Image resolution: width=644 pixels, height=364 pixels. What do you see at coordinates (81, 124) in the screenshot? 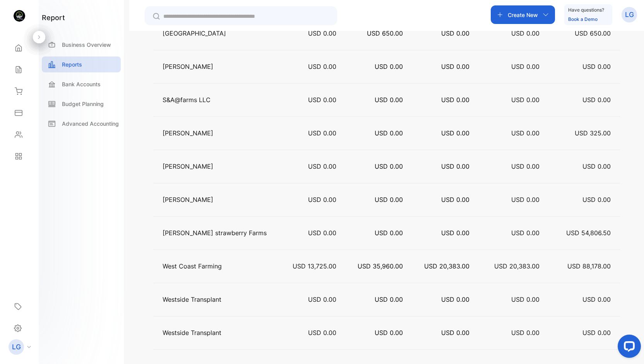
I see `a: Advanced Accounting` at bounding box center [81, 124].